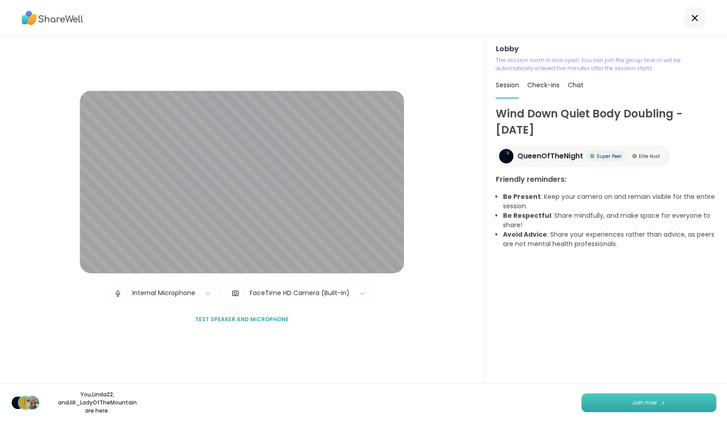  Describe the element at coordinates (521, 197) in the screenshot. I see `b: Be Present` at that location.